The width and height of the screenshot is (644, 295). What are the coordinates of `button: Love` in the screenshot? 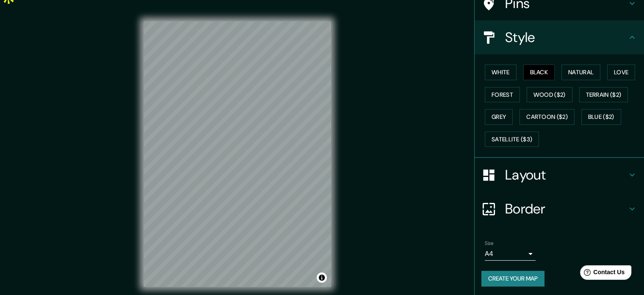 It's located at (621, 72).